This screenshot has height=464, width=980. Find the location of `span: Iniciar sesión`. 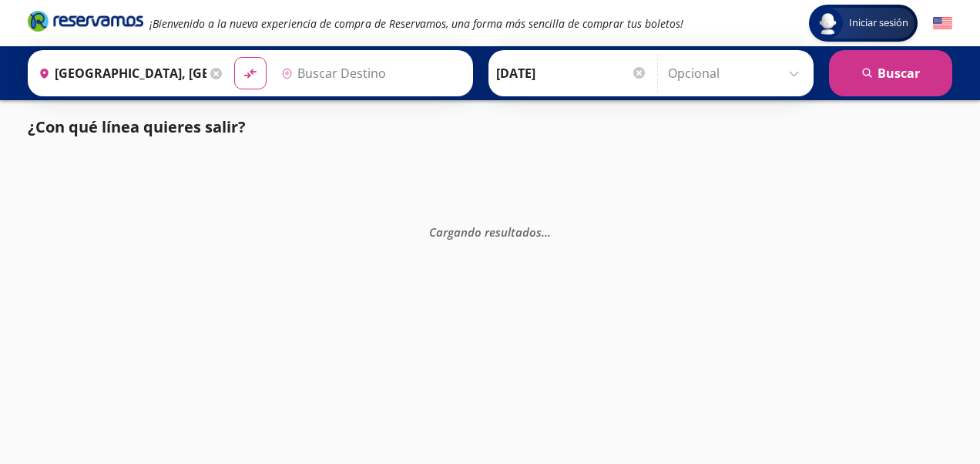

span: Iniciar sesión is located at coordinates (878, 23).